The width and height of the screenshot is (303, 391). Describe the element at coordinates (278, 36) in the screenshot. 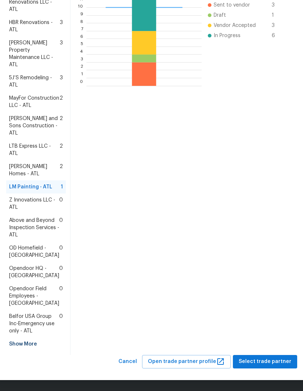

I see `span: 6` at that location.